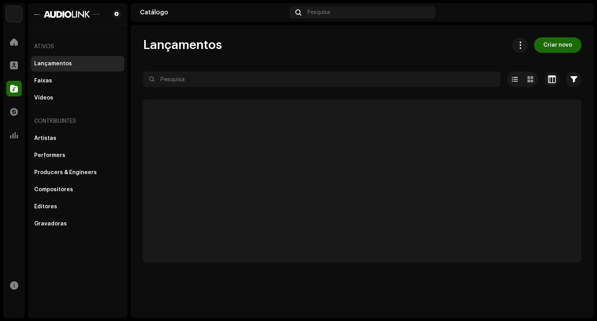 This screenshot has width=597, height=321. Describe the element at coordinates (78, 47) in the screenshot. I see `div: Ativos` at that location.